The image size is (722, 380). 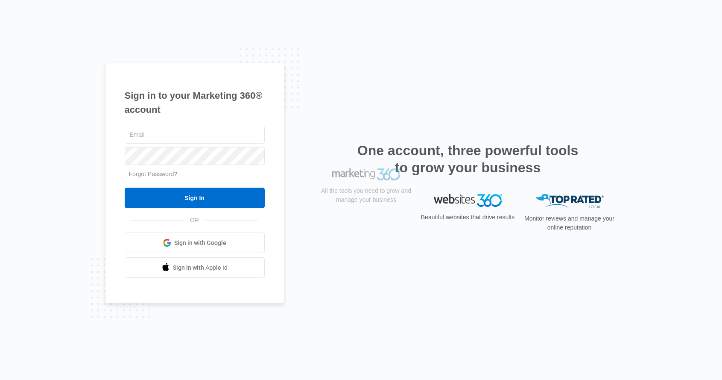 I want to click on a: Forgot Password?, so click(x=153, y=174).